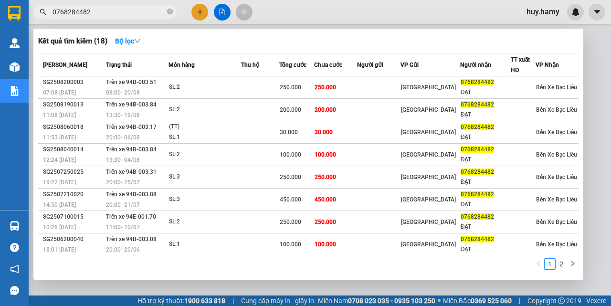  Describe the element at coordinates (123, 93) in the screenshot. I see `span: 08:00 - 20/08` at that location.